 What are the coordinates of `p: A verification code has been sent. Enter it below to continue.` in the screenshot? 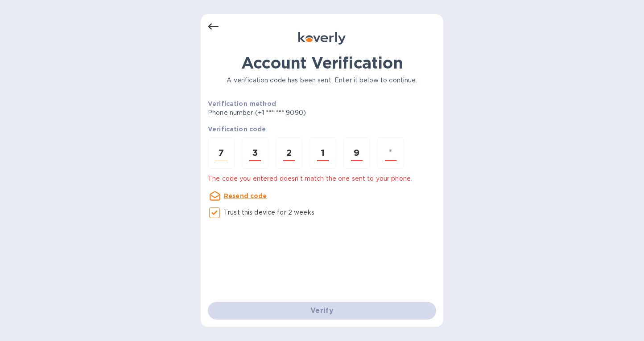 It's located at (322, 80).